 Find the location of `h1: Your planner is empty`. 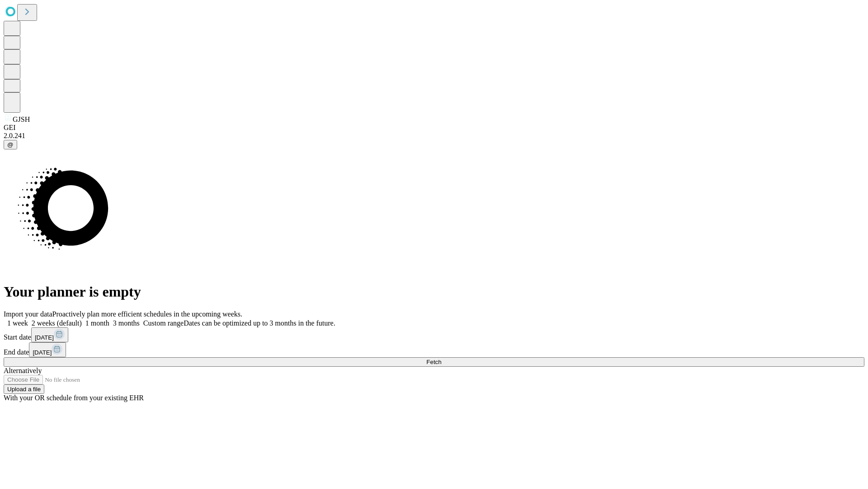

h1: Your planner is empty is located at coordinates (434, 291).